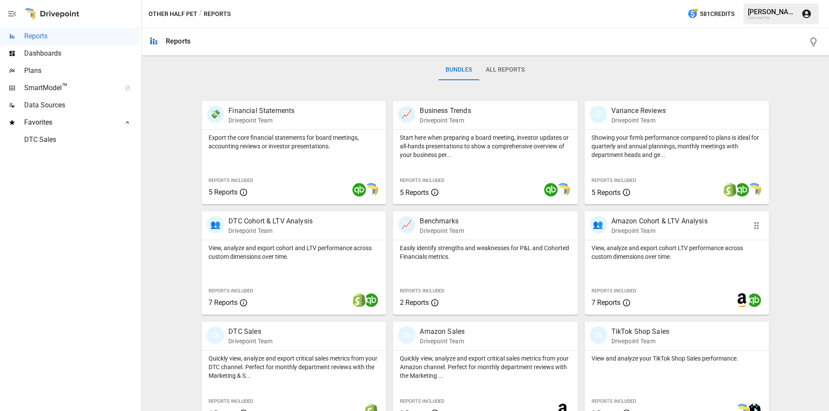  What do you see at coordinates (82, 54) in the screenshot?
I see `span: Dashboards` at bounding box center [82, 54].